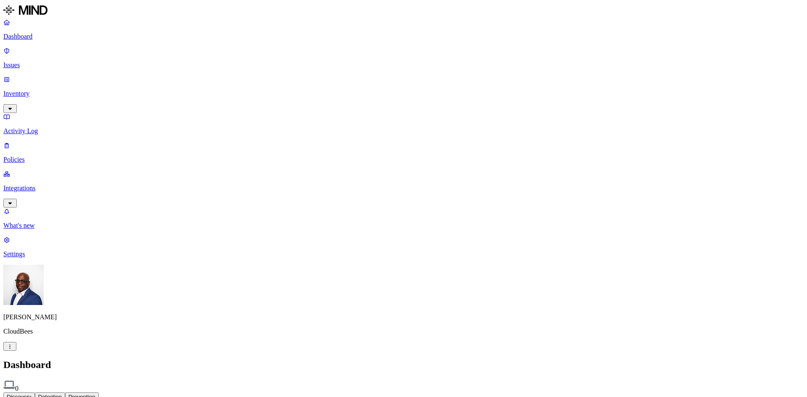  I want to click on p: CloudBees, so click(403, 331).